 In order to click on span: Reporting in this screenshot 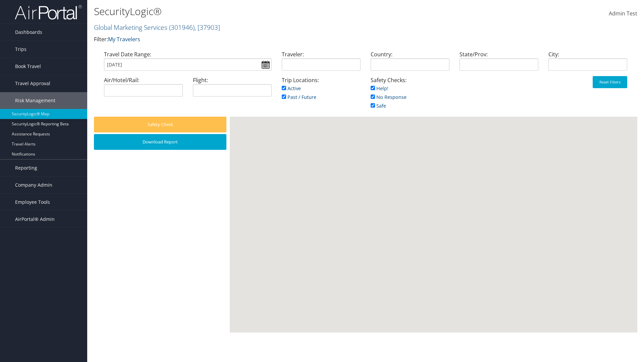, I will do `click(26, 168)`.